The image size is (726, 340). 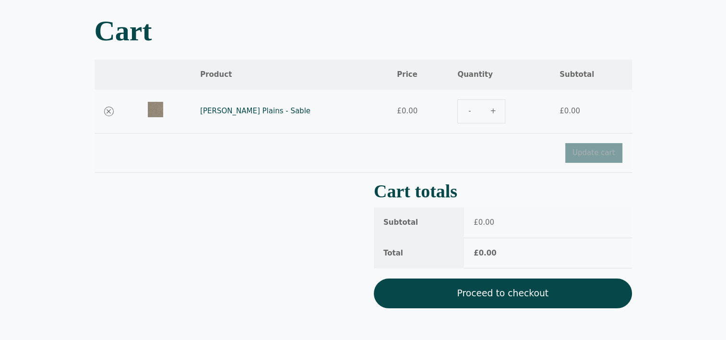 What do you see at coordinates (418, 74) in the screenshot?
I see `th: Price` at bounding box center [418, 74].